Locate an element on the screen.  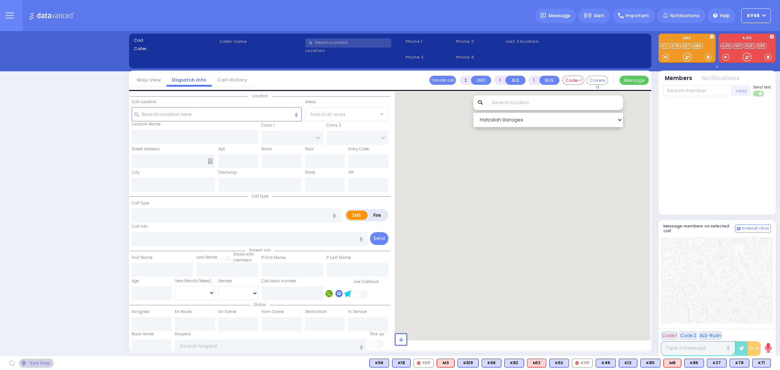
label: KJFD is located at coordinates (747, 39).